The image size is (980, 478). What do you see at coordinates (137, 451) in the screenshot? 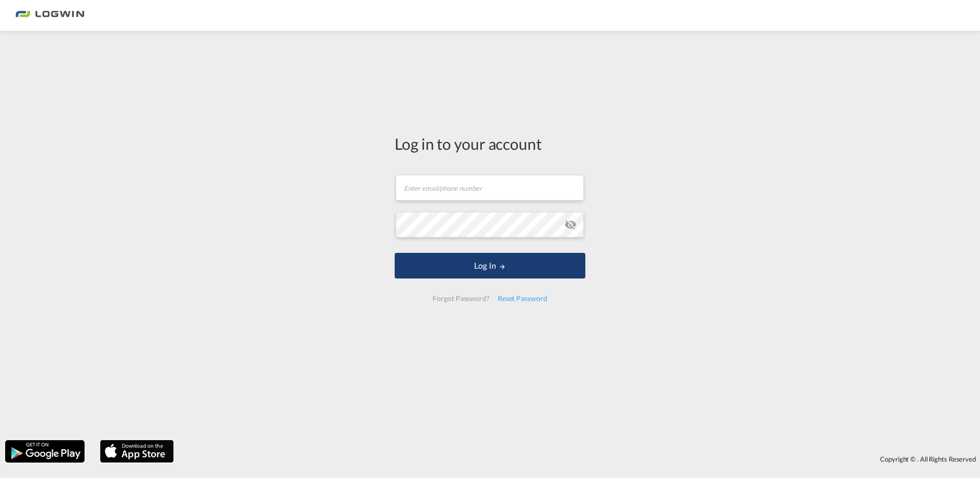
I see `img: apple.png` at bounding box center [137, 451].